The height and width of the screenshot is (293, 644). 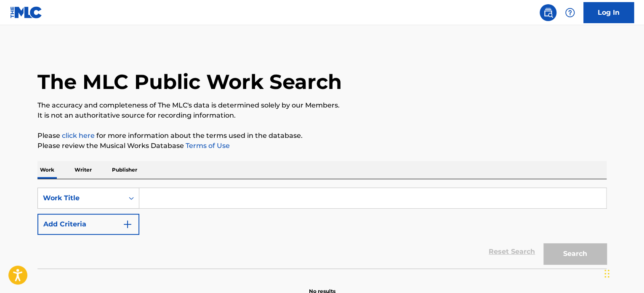 What do you see at coordinates (548, 13) in the screenshot?
I see `img: search` at bounding box center [548, 13].